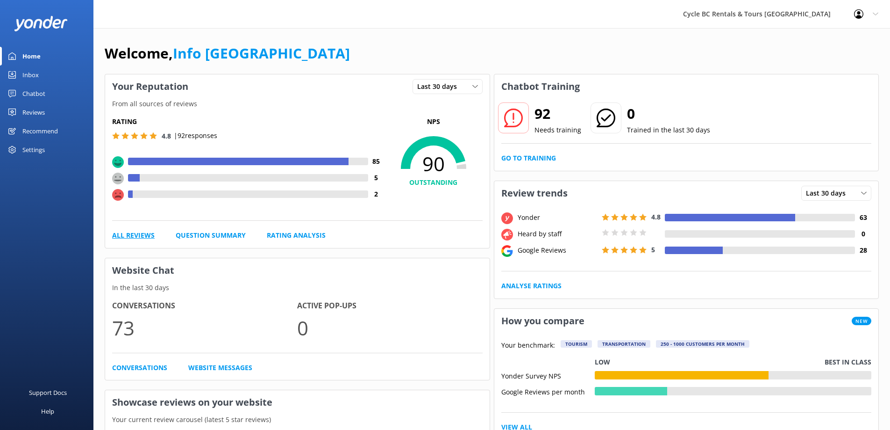 This screenshot has width=890, height=430. Describe the element at coordinates (558, 234) in the screenshot. I see `div: Heard by staff` at that location.